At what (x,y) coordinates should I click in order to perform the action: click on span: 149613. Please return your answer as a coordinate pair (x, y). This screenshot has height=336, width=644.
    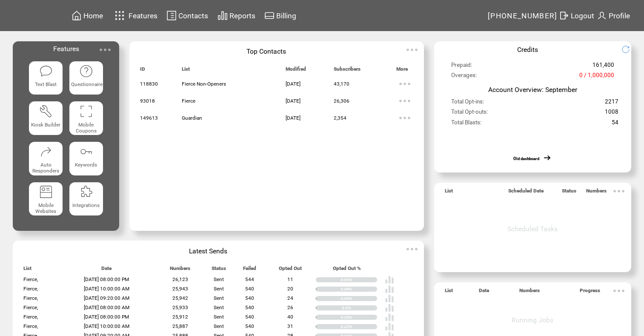
    Looking at the image, I should click on (149, 118).